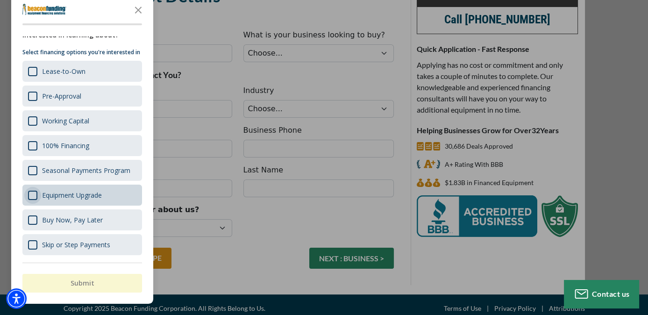 This screenshot has width=648, height=315. I want to click on span: Contact us, so click(610, 293).